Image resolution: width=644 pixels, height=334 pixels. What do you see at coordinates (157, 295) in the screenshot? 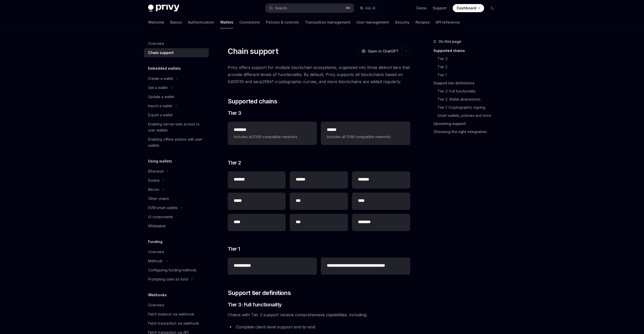
I see `h5: Webhooks` at bounding box center [157, 295].